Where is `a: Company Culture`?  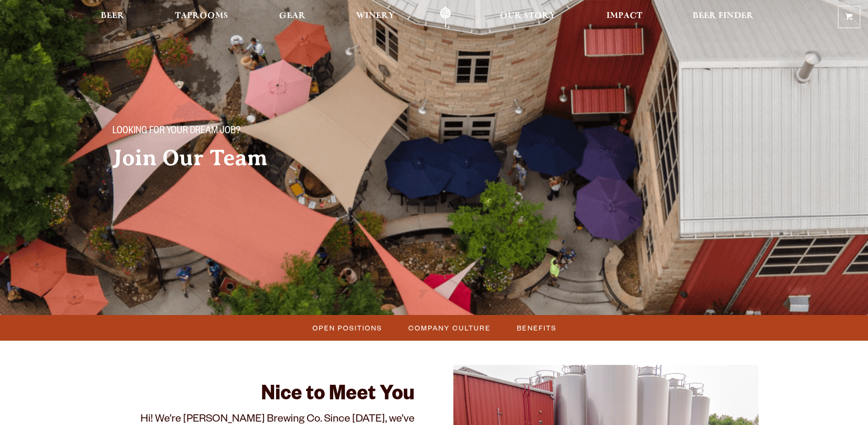
a: Company Culture is located at coordinates (449, 327).